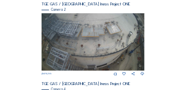 The height and width of the screenshot is (90, 186). I want to click on img: Image, so click(93, 42).